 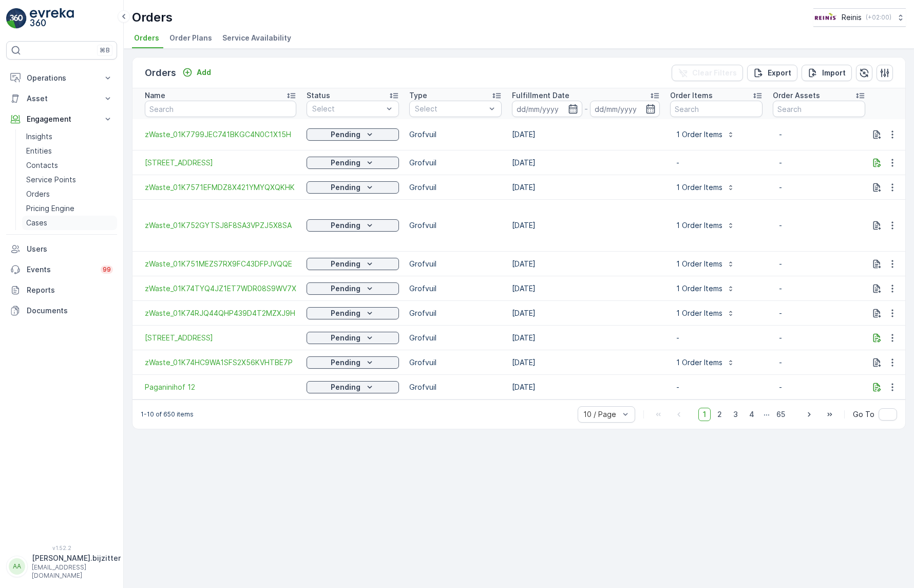 What do you see at coordinates (220, 163) in the screenshot?
I see `a: Hobostraat 20` at bounding box center [220, 163].